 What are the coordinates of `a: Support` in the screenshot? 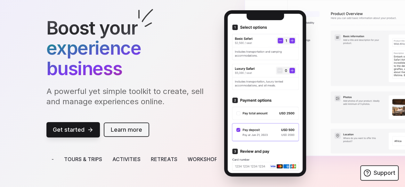 It's located at (379, 173).